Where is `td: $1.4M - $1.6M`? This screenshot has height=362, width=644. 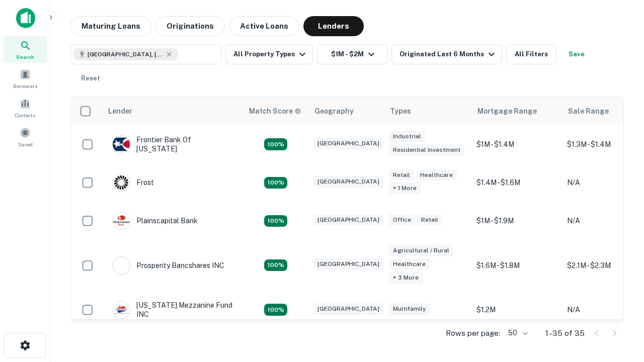
td: $1.4M - $1.6M is located at coordinates (517, 182).